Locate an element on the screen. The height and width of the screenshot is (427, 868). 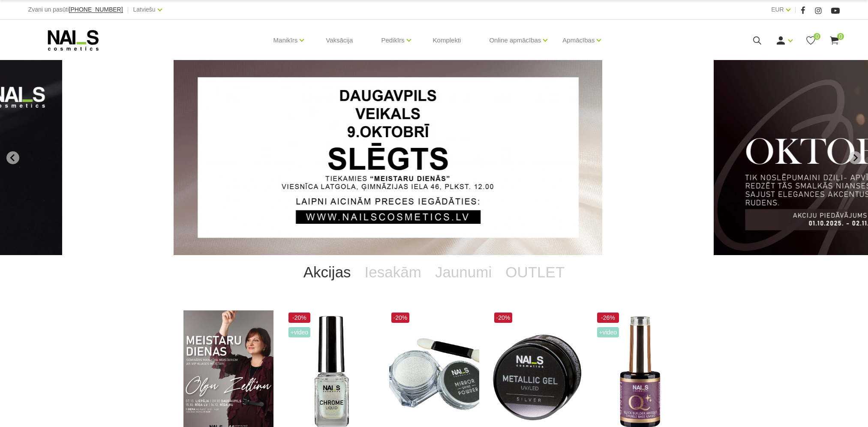
a: Online apmācības is located at coordinates (515, 40).